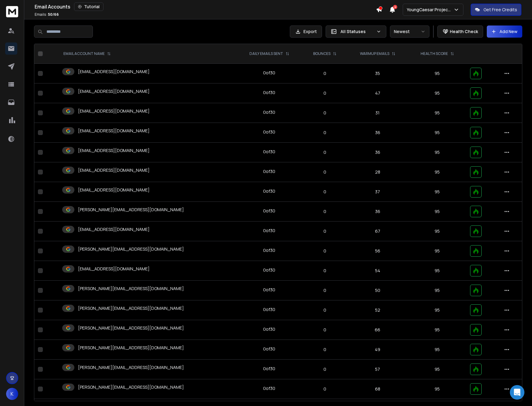 This screenshot has width=532, height=406. What do you see at coordinates (396, 7) in the screenshot?
I see `span: 4` at bounding box center [396, 7].